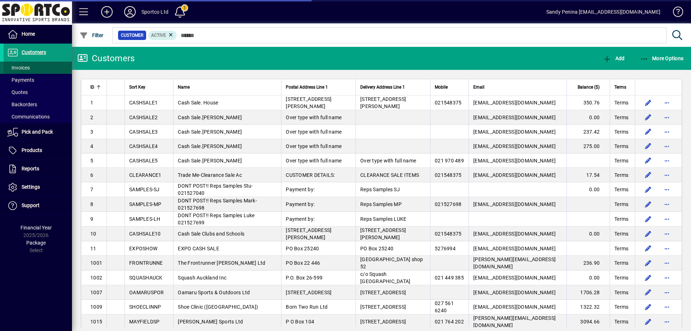 The image size is (691, 331). I want to click on span: CLEARANCE1, so click(145, 175).